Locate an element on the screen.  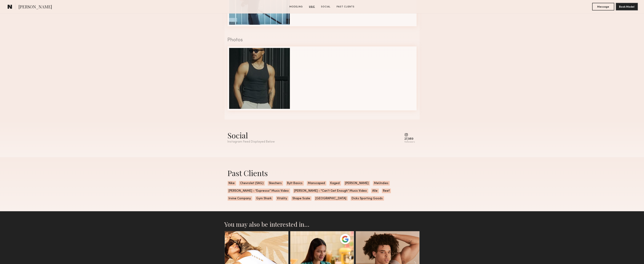
button: Message is located at coordinates (603, 7).